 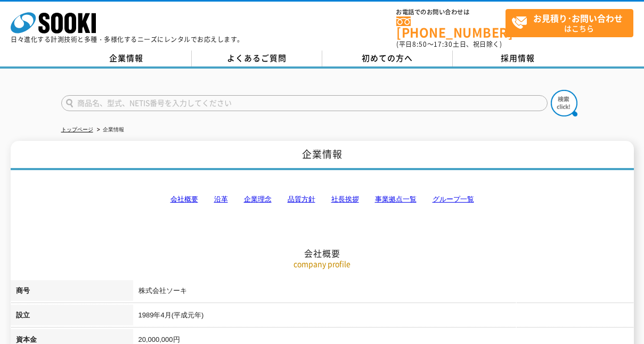 What do you see at coordinates (302, 199) in the screenshot?
I see `a: 品質方針` at bounding box center [302, 199].